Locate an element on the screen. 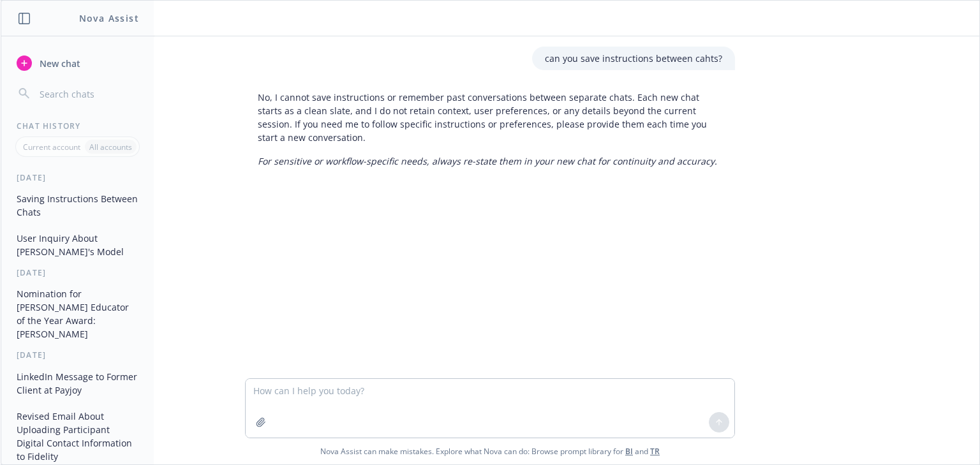  a: BI is located at coordinates (629, 451).